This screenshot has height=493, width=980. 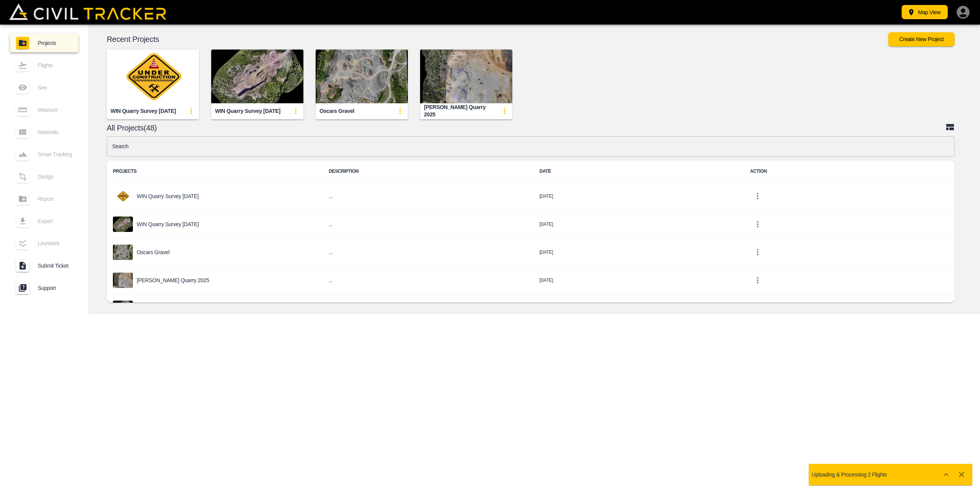 I want to click on p: Oscars Gravel, so click(x=153, y=252).